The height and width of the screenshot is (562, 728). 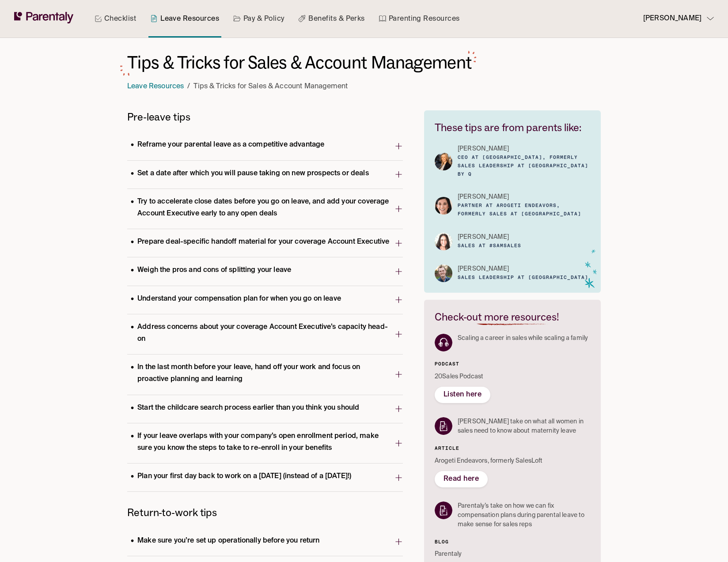 I want to click on p: Weigh the pros and cons of splitting your leave, so click(x=211, y=270).